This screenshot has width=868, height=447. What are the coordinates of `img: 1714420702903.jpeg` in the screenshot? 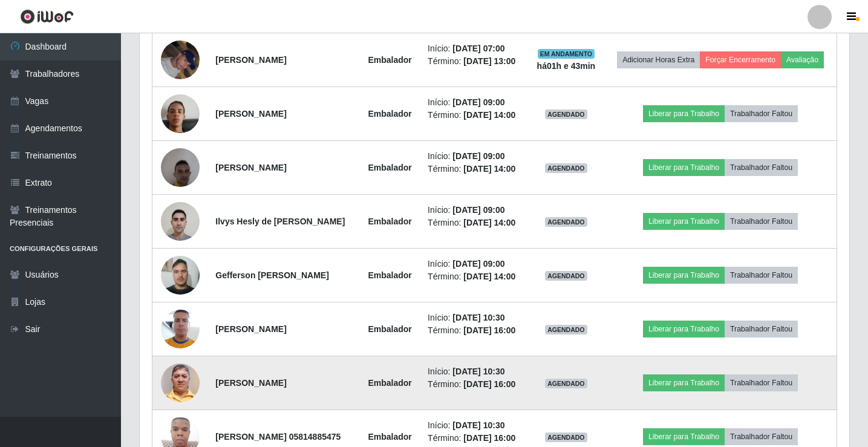 It's located at (180, 221).